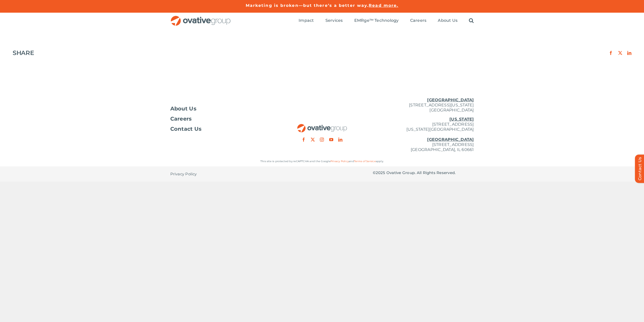 This screenshot has width=644, height=322. I want to click on a: Contact Us, so click(221, 129).